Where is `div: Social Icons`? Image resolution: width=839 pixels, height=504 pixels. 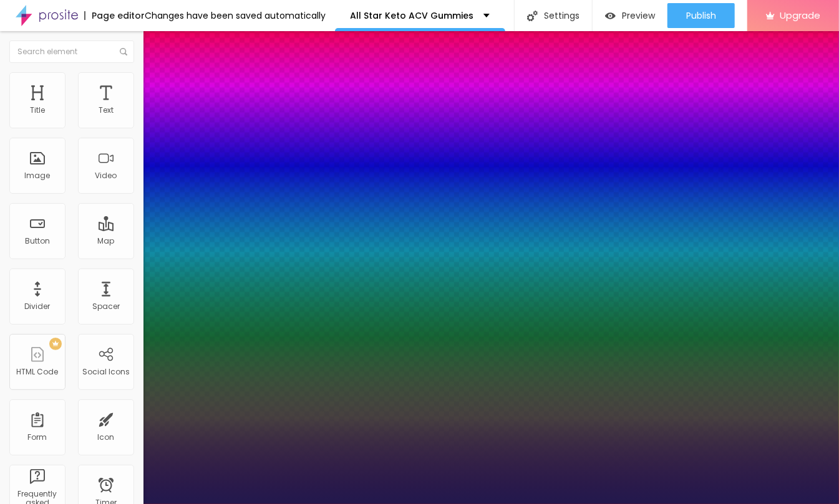 div: Social Icons is located at coordinates (106, 373).